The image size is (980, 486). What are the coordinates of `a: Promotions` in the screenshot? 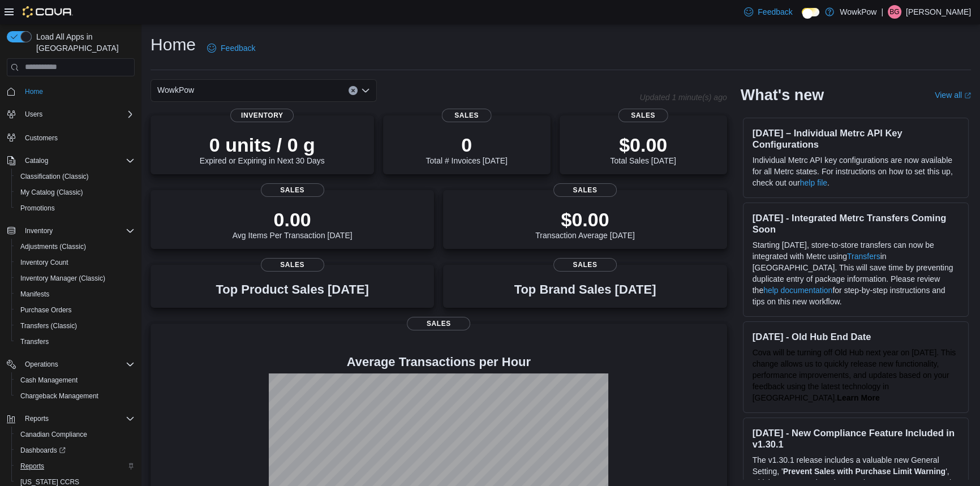 It's located at (38, 208).